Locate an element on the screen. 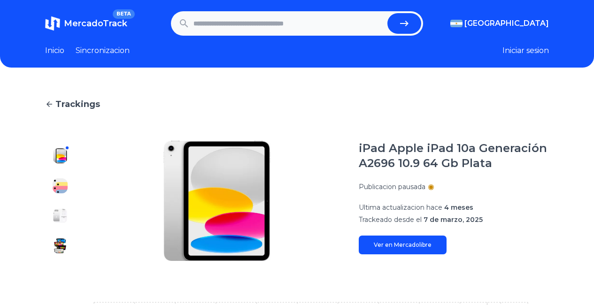 The width and height of the screenshot is (594, 305). a: Sincronizacion is located at coordinates (102, 51).